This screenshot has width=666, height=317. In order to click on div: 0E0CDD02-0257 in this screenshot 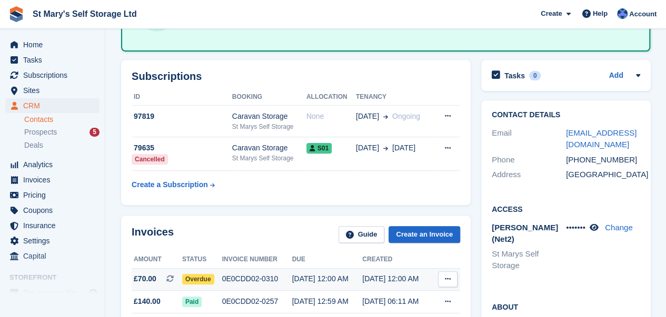, I will do `click(257, 302)`.